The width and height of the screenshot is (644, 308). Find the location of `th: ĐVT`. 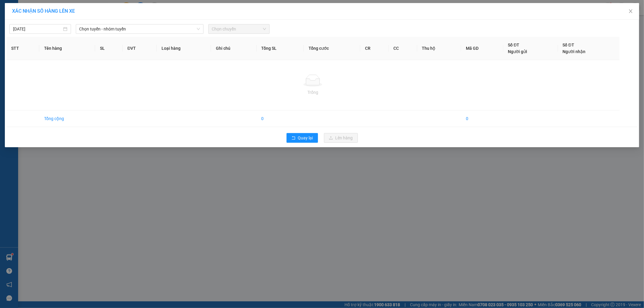

th: ĐVT is located at coordinates (139, 48).